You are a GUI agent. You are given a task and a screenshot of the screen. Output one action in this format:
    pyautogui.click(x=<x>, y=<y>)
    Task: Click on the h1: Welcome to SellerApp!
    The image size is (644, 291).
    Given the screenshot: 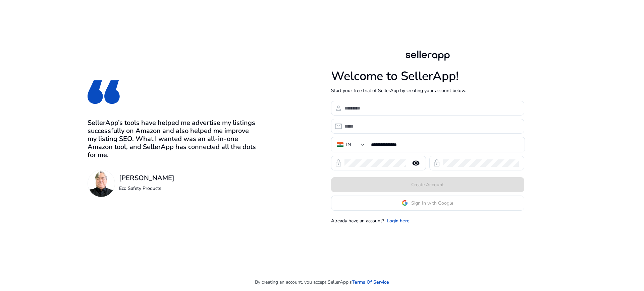 What is the action you would take?
    pyautogui.click(x=427, y=76)
    